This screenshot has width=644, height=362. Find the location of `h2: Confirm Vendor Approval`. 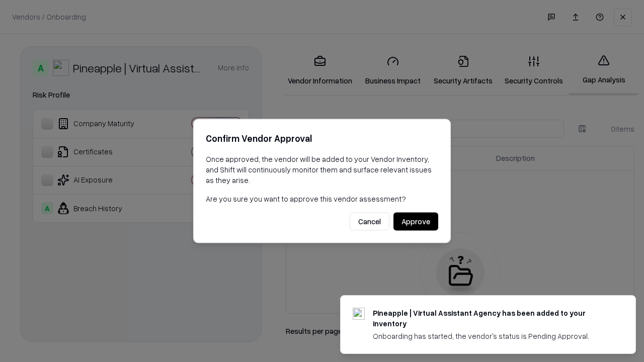

h2: Confirm Vendor Approval is located at coordinates (322, 138).